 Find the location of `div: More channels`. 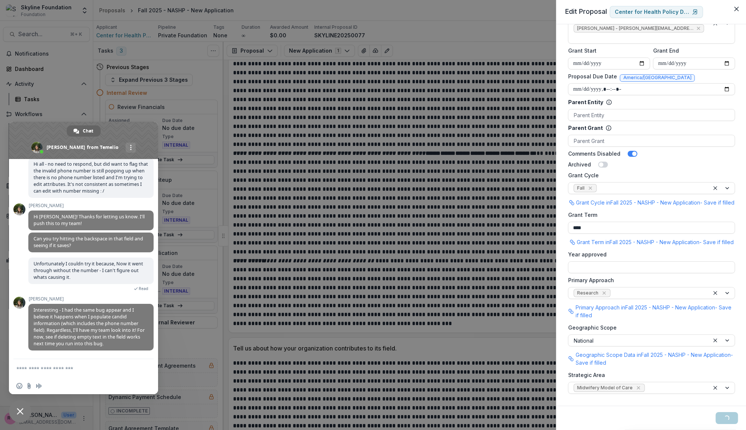

div: More channels is located at coordinates (130, 147).